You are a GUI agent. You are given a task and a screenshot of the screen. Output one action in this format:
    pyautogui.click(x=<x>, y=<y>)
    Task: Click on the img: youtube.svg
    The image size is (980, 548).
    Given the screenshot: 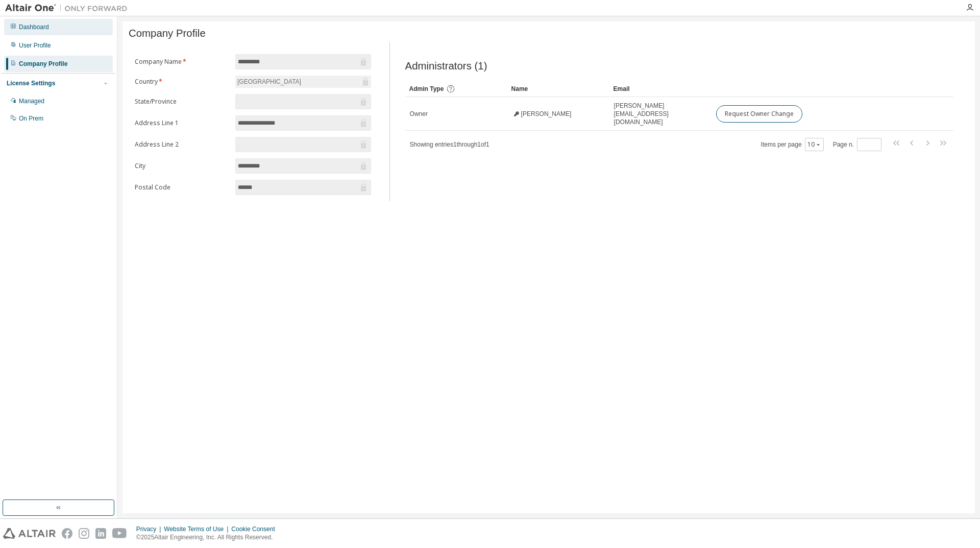 What is the action you would take?
    pyautogui.click(x=120, y=533)
    